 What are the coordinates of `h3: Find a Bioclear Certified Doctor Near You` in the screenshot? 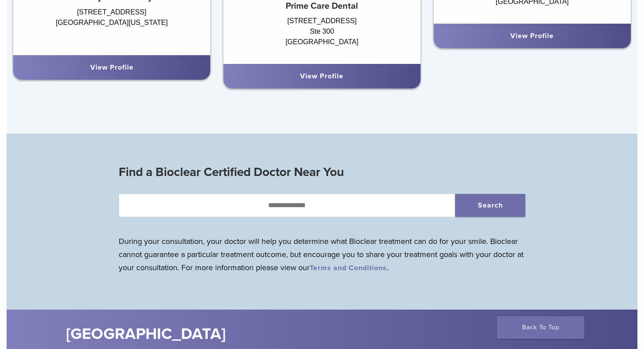 It's located at (322, 172).